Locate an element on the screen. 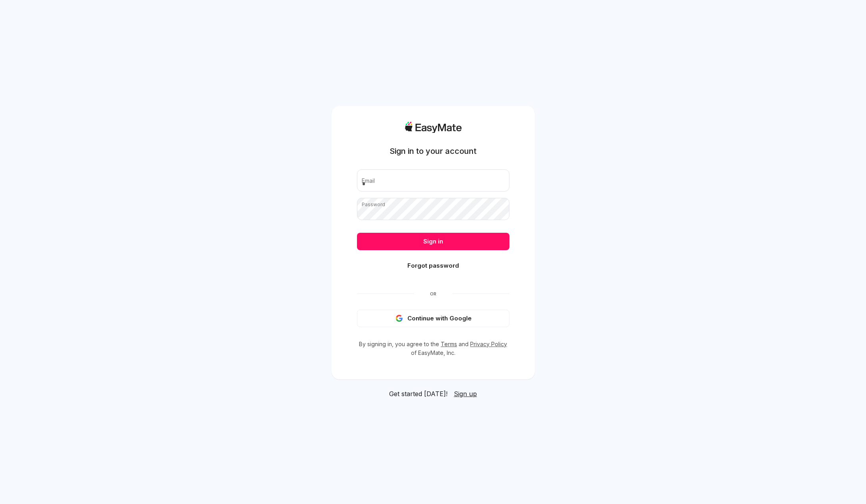  button: Continue with Google is located at coordinates (433, 318).